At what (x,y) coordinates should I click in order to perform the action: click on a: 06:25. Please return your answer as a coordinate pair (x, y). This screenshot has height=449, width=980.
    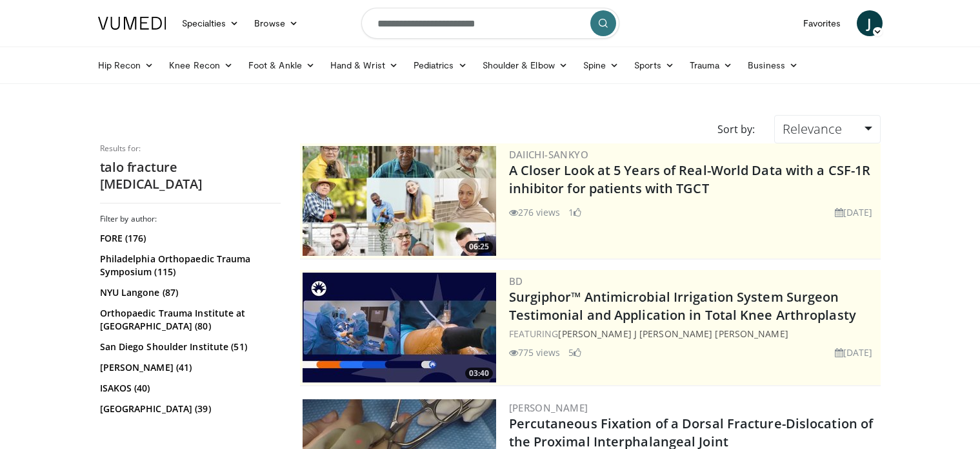
    Looking at the image, I should click on (399, 201).